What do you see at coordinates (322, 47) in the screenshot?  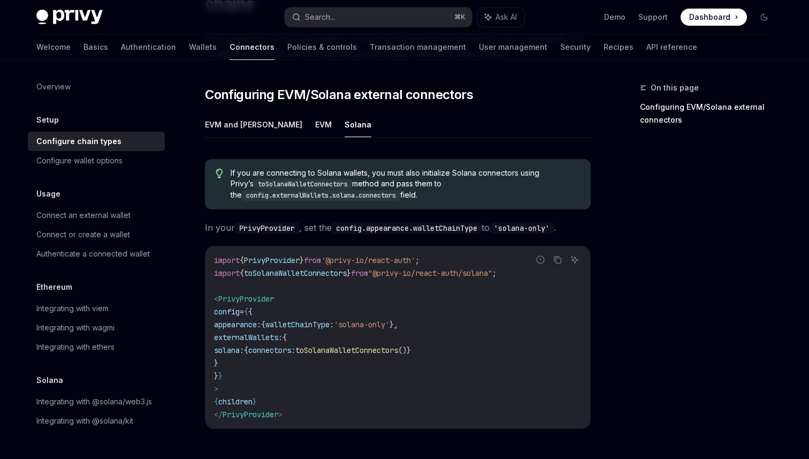 I see `a: Policies & controls` at bounding box center [322, 47].